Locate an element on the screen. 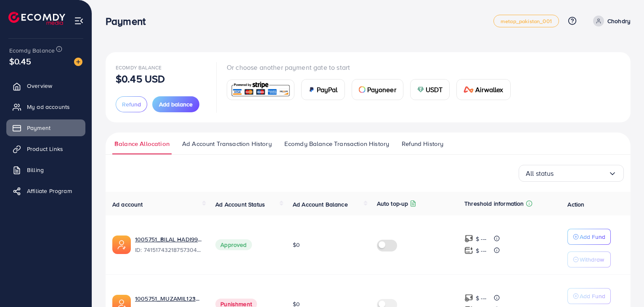 This screenshot has height=307, width=644. a: metap_pakistan_001 is located at coordinates (526, 21).